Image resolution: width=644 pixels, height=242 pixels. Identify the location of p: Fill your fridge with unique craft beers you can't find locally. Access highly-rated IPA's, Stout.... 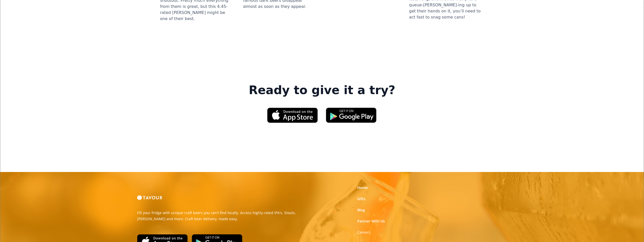
(228, 216).